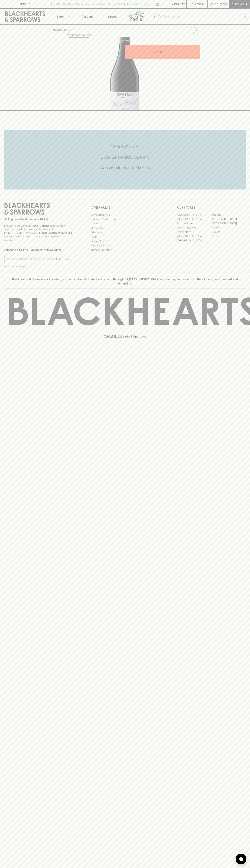 The width and height of the screenshot is (250, 868). I want to click on button: SUBSCRIBE, so click(64, 258).